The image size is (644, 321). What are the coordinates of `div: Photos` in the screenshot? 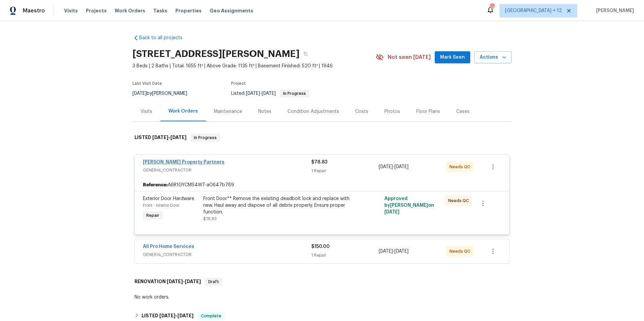 It's located at (392, 112).